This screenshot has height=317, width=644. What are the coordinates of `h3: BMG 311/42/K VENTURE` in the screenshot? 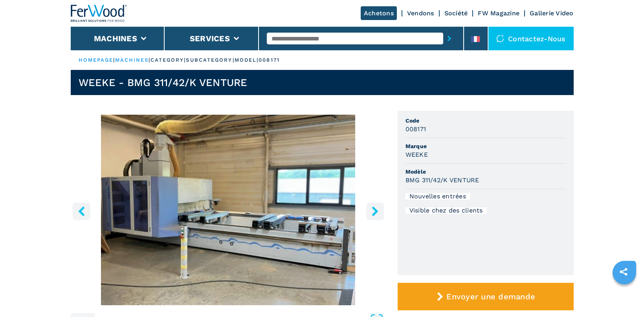 It's located at (442, 180).